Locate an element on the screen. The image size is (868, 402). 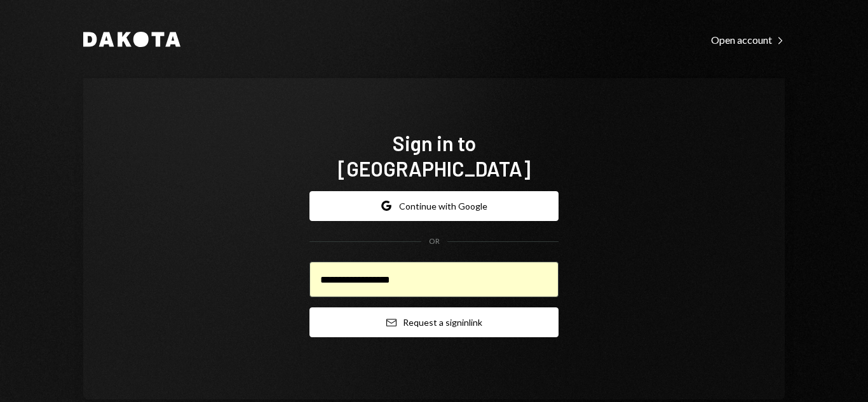
div: Open account is located at coordinates (748, 40).